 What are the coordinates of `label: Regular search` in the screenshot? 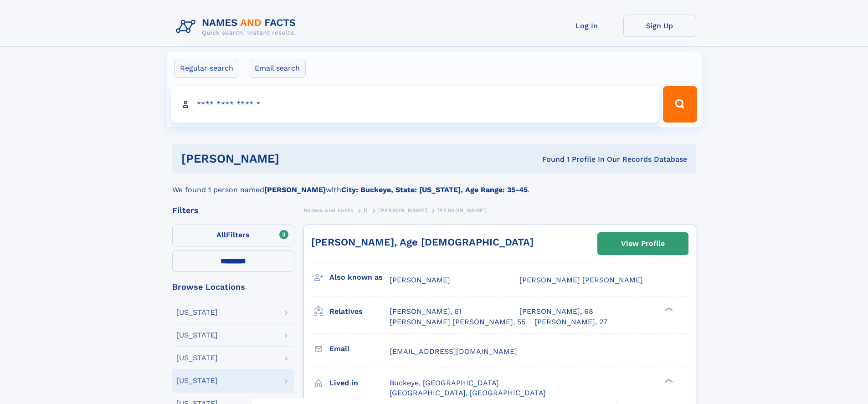 It's located at (206, 68).